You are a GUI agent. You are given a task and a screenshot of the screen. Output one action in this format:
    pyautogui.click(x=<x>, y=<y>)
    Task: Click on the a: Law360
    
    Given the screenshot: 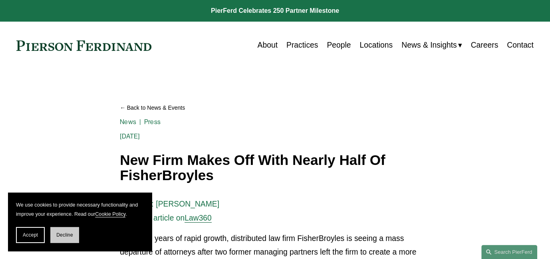 What is the action you would take?
    pyautogui.click(x=198, y=217)
    